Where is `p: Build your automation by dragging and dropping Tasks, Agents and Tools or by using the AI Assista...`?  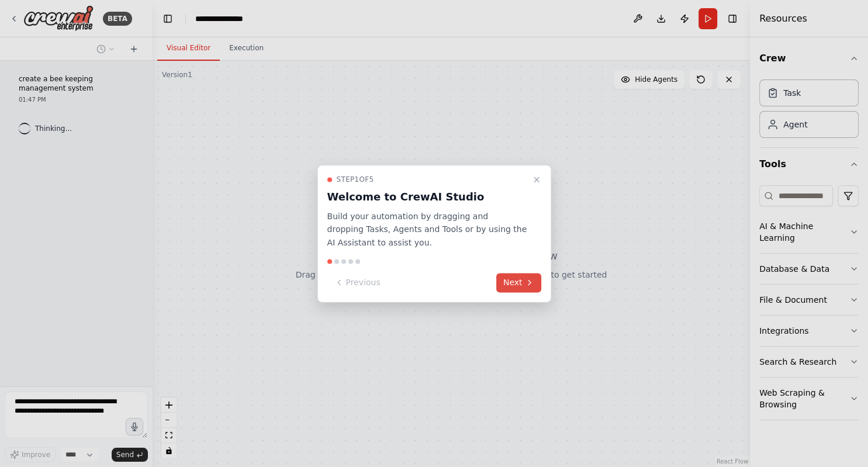 p: Build your automation by dragging and dropping Tasks, Agents and Tools or by using the AI Assista... is located at coordinates (427, 229).